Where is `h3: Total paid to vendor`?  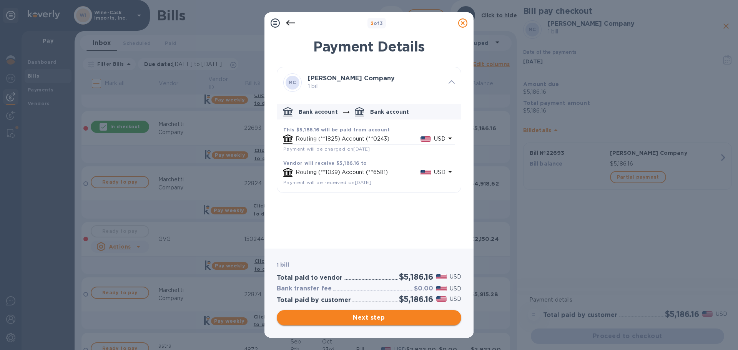 h3: Total paid to vendor is located at coordinates (309, 278).